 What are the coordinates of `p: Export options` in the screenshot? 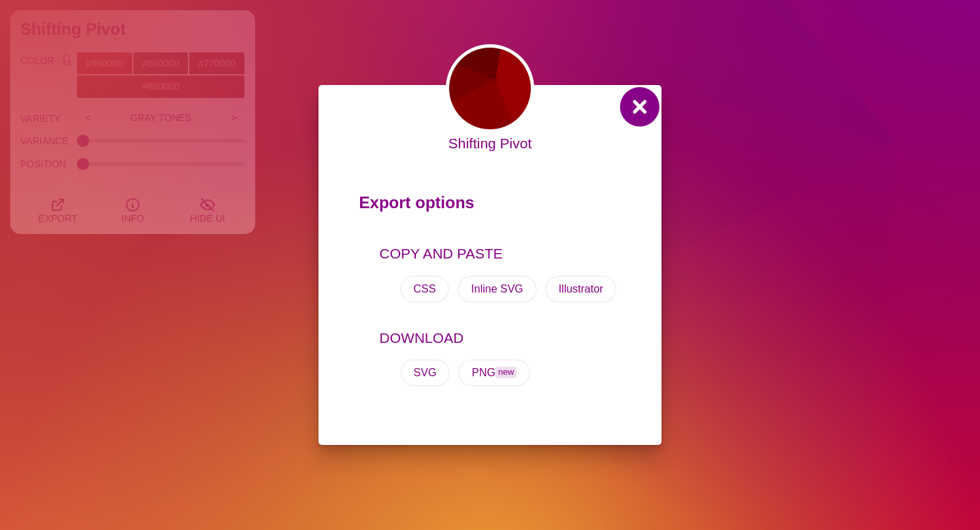 It's located at (490, 206).